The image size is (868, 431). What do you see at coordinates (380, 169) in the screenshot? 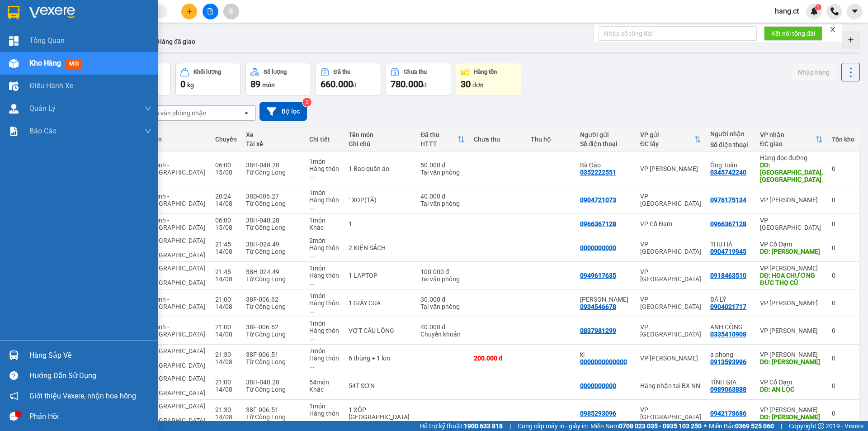
I see `div: 1 Bao quần áo` at bounding box center [380, 169].